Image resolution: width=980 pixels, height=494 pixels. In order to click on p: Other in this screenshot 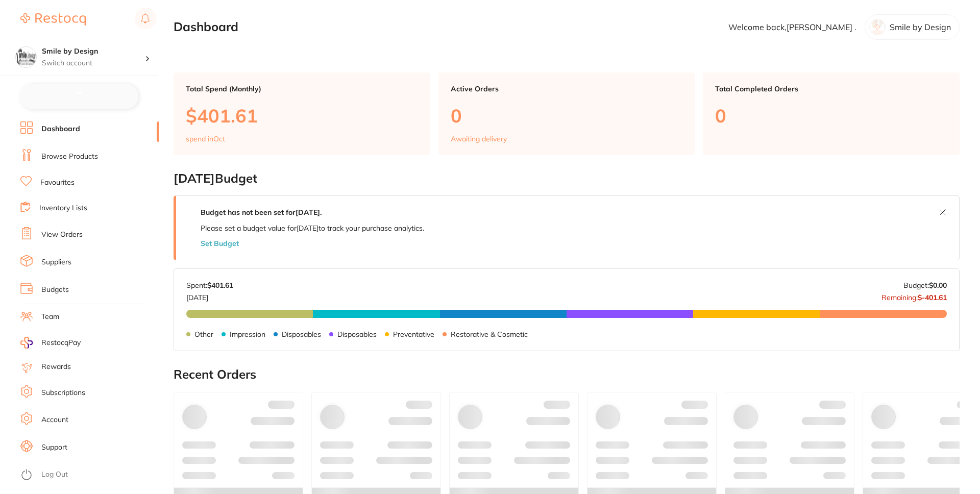, I will do `click(203, 334)`.